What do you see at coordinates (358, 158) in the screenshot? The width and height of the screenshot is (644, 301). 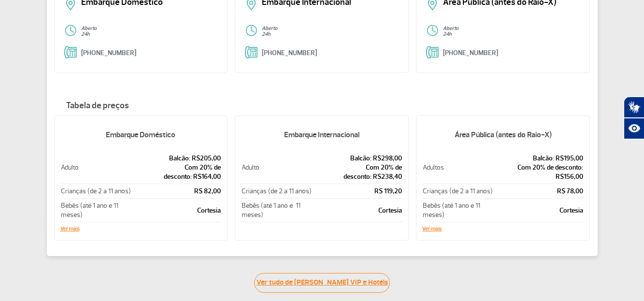 I see `p: Balcão: R$298,00` at bounding box center [358, 158].